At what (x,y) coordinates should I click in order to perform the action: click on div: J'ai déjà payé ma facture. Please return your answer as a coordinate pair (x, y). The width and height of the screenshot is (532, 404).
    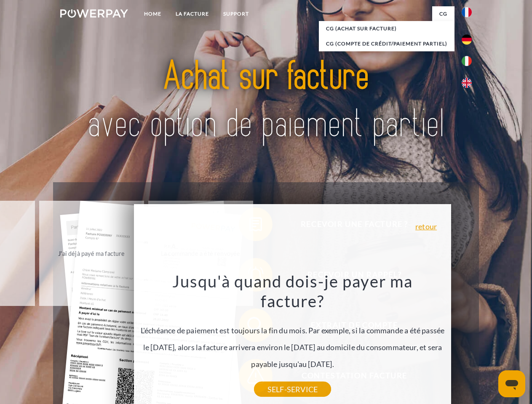
    Looking at the image, I should click on (91, 253).